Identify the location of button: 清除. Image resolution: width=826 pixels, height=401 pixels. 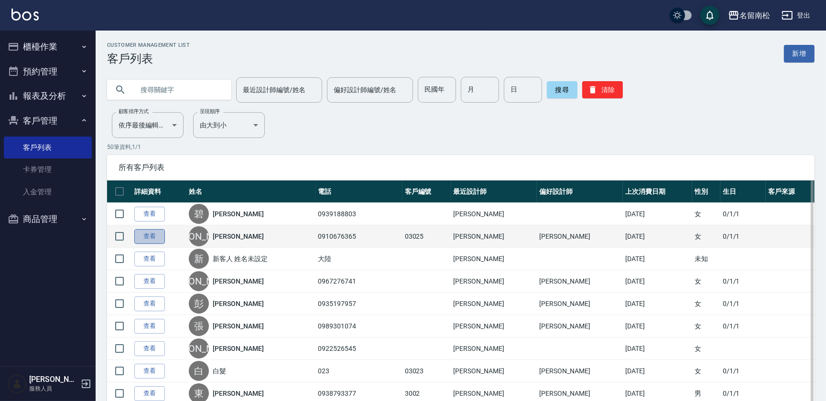
(602, 90).